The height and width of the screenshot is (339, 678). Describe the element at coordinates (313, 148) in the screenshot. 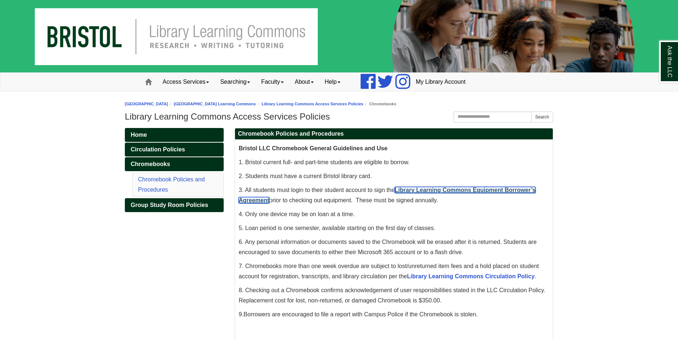

I see `span: Bristol LLC Chromebook General Guidelines and Use` at that location.